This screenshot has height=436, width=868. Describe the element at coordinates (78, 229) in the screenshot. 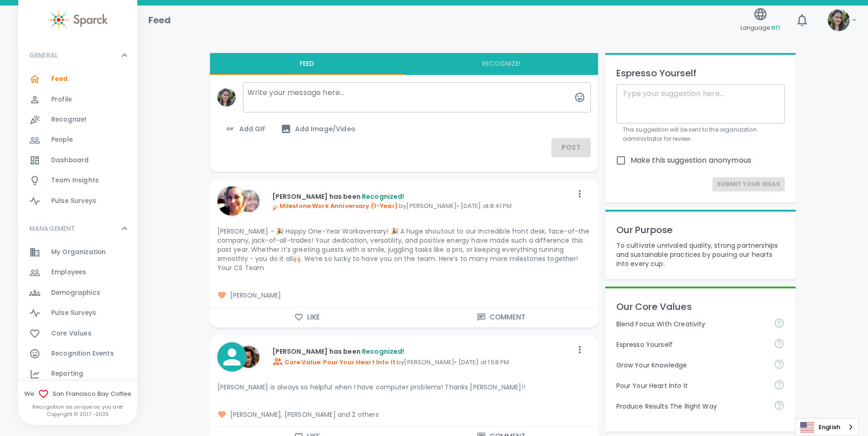

I see `div: MANAGEMENT` at that location.